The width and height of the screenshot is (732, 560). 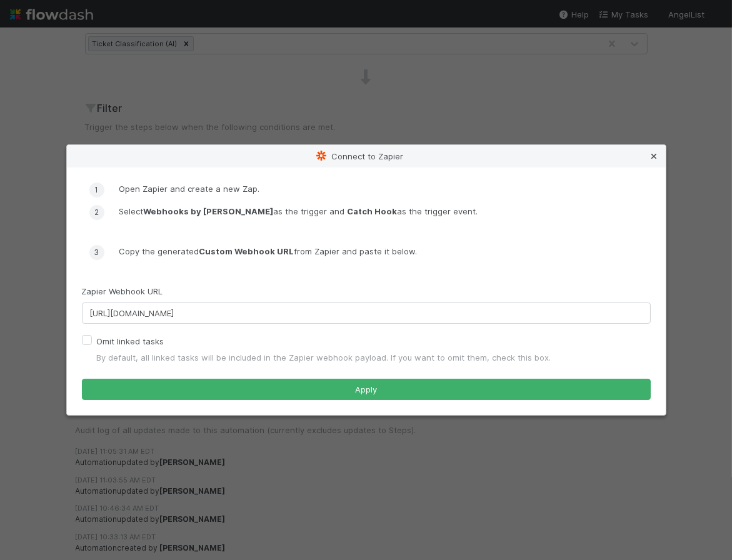 What do you see at coordinates (366, 156) in the screenshot?
I see `div: Connect to Zapier` at bounding box center [366, 156].